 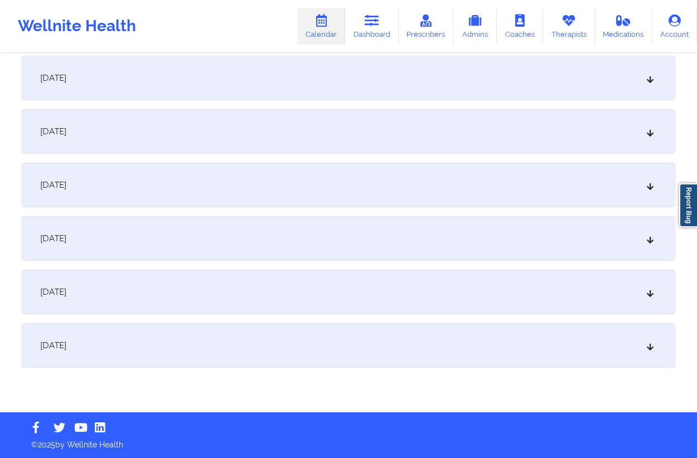 What do you see at coordinates (475, 26) in the screenshot?
I see `a: Admins` at bounding box center [475, 26].